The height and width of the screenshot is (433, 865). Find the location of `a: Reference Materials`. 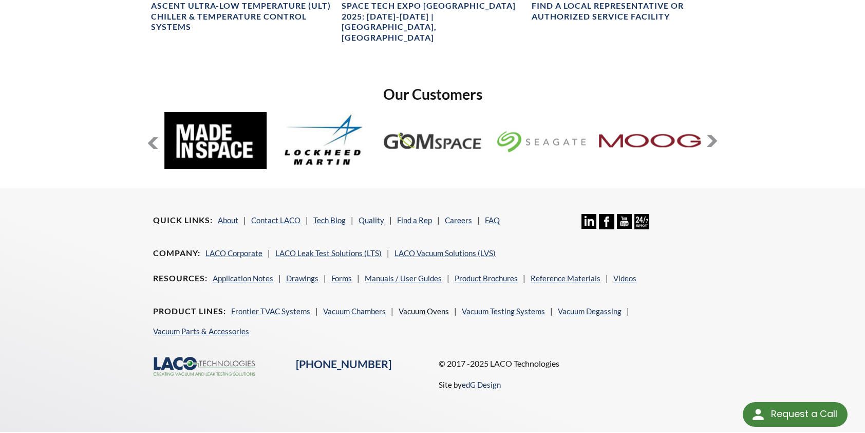

a: Reference Materials is located at coordinates (566, 278).